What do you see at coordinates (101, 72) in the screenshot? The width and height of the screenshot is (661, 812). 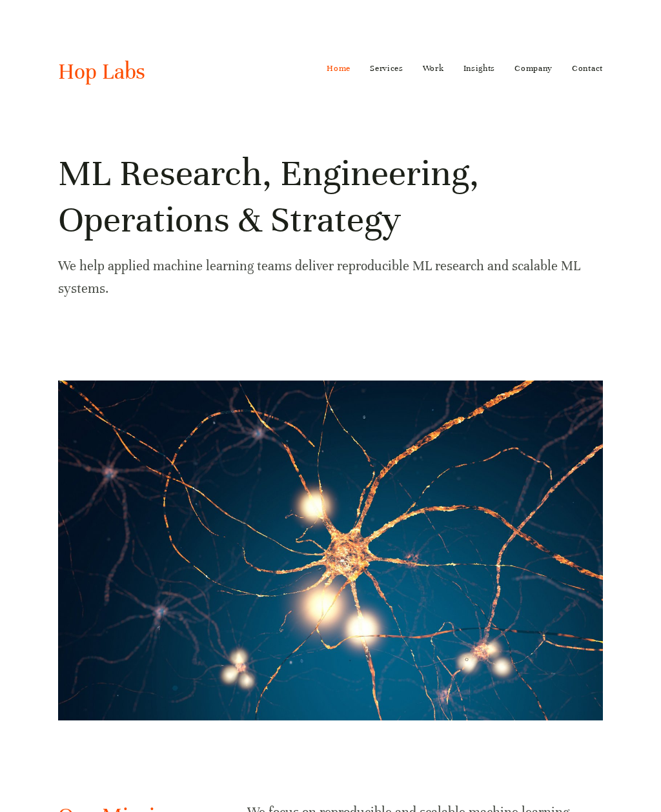 I see `a: Hop Labs` at bounding box center [101, 72].